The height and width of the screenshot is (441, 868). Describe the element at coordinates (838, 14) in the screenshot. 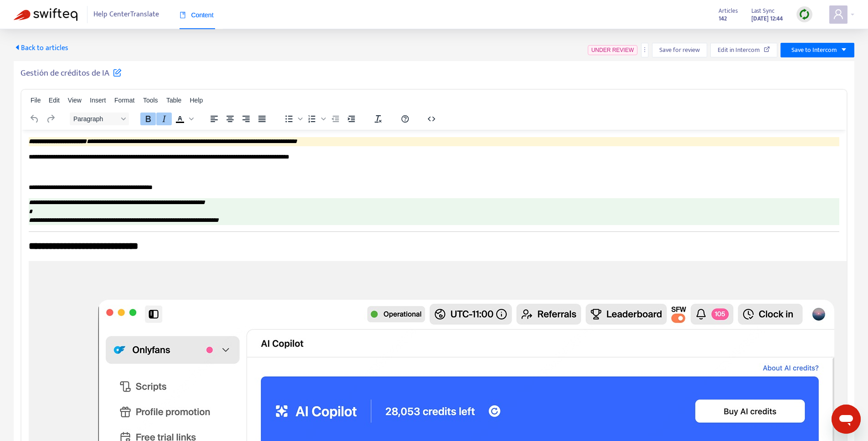

I see `span: user` at that location.